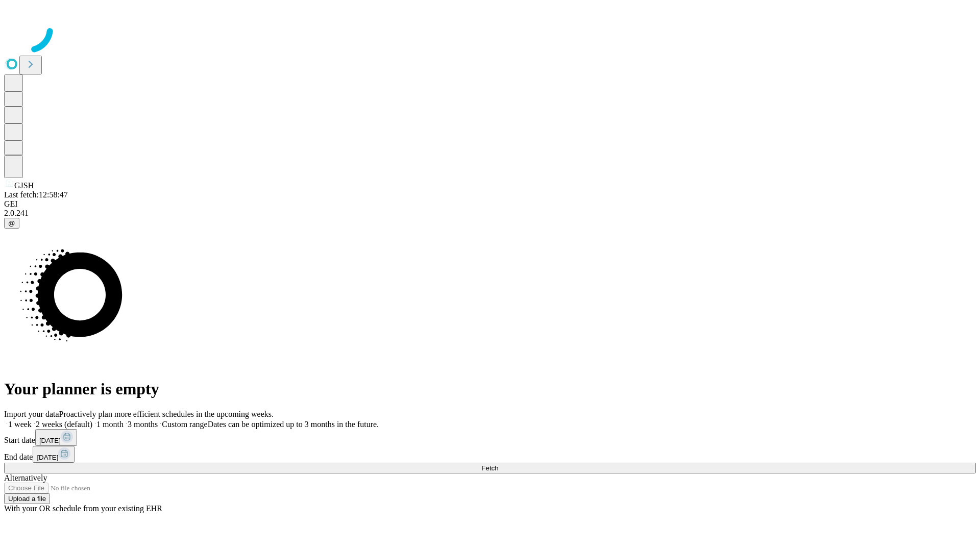  What do you see at coordinates (24, 185) in the screenshot?
I see `span: GJSH` at bounding box center [24, 185].